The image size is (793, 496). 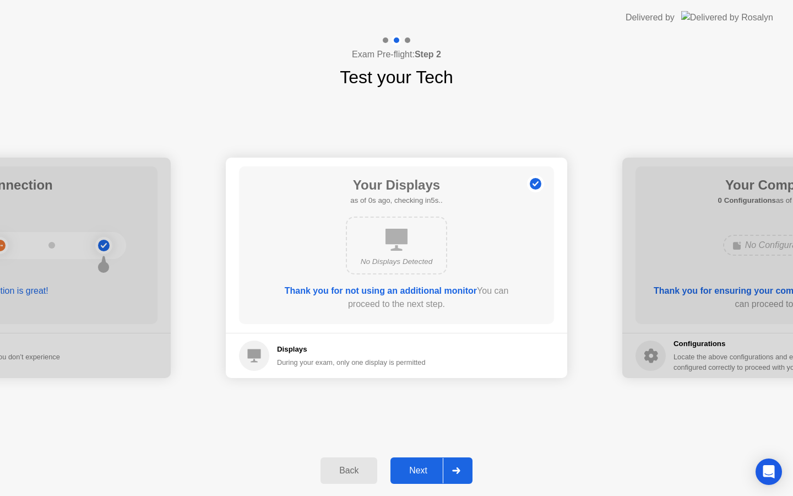 What do you see at coordinates (396, 185) in the screenshot?
I see `h1: Your Displays` at bounding box center [396, 185].